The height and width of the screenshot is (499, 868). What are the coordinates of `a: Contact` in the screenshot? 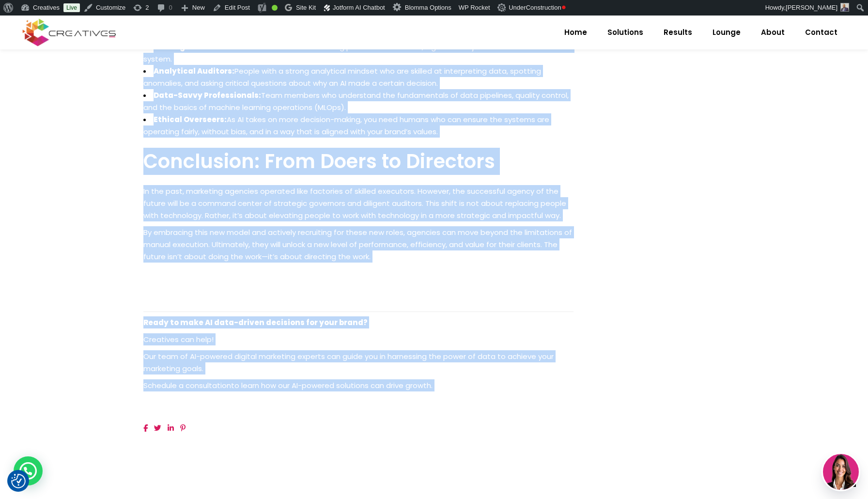 It's located at (821, 32).